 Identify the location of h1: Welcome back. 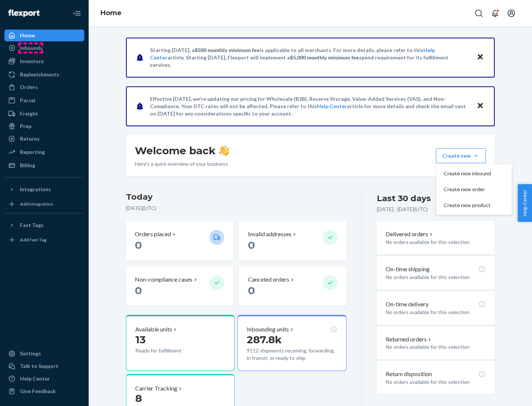
(182, 151).